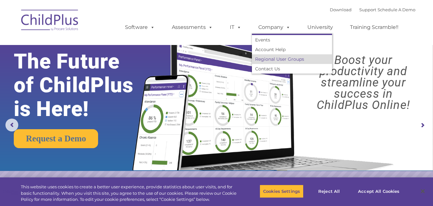 The image size is (433, 206). I want to click on a: Events, so click(292, 40).